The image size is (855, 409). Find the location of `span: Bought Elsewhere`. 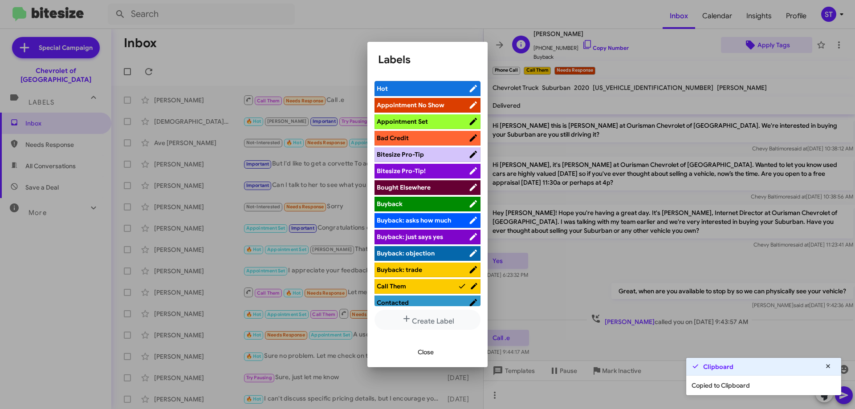

span: Bought Elsewhere is located at coordinates (403, 187).